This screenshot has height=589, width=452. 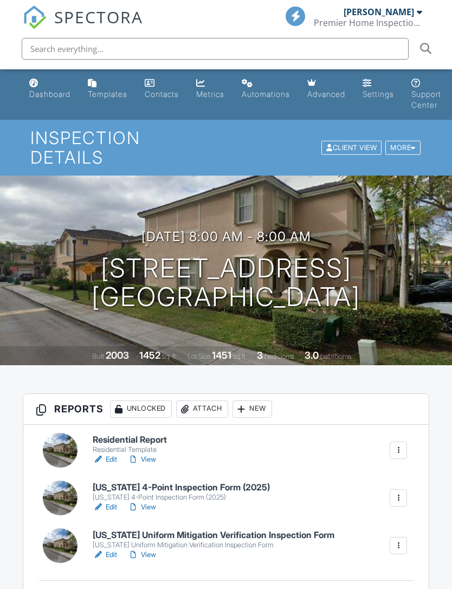 What do you see at coordinates (210, 89) in the screenshot?
I see `a: Metrics` at bounding box center [210, 89].